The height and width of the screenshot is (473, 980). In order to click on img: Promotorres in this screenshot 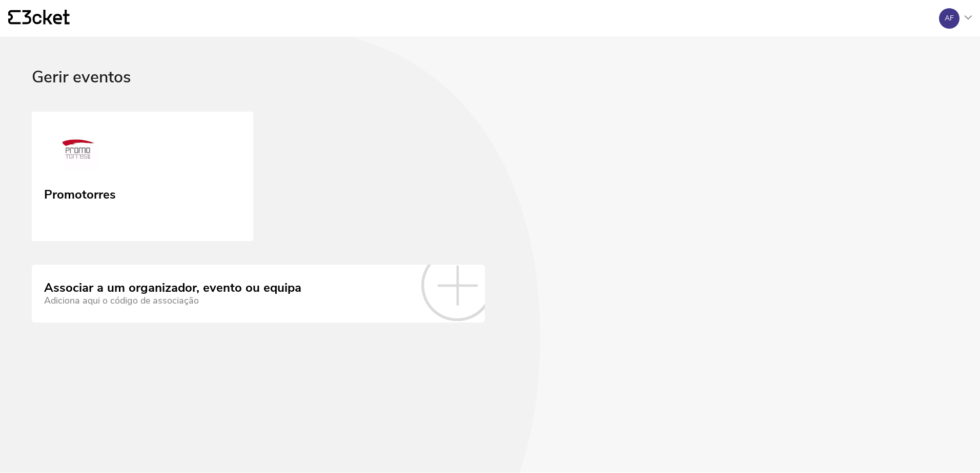, I will do `click(77, 151)`.